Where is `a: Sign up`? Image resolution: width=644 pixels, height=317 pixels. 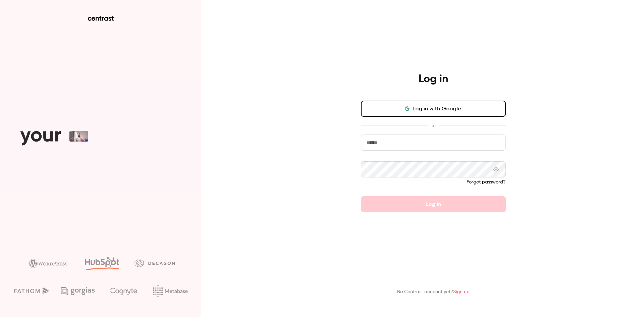 a: Sign up is located at coordinates (461, 292).